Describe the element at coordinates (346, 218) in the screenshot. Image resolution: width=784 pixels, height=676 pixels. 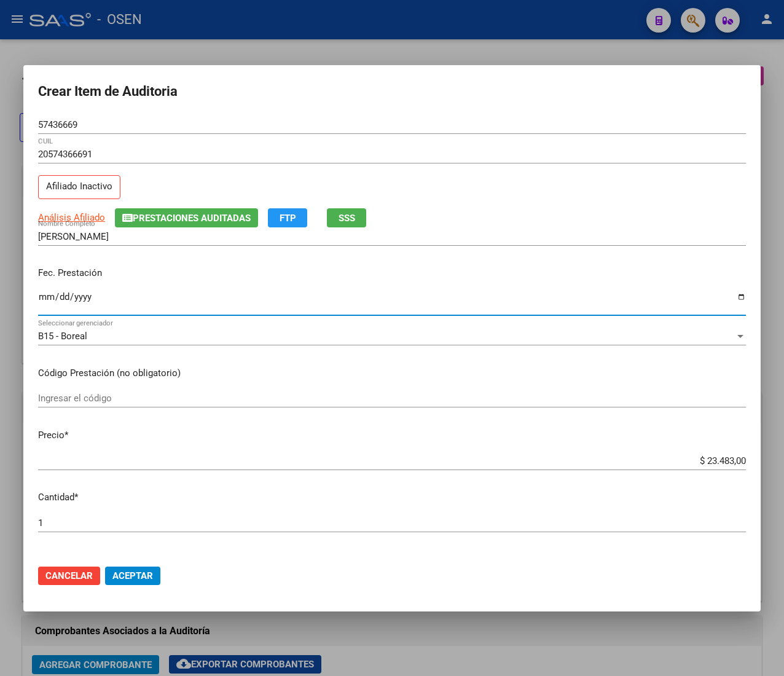
I see `button: SSS` at that location.